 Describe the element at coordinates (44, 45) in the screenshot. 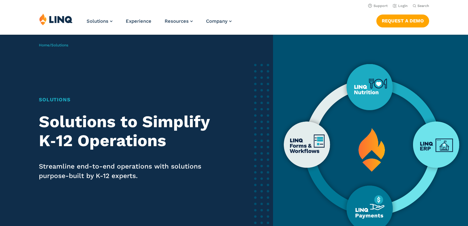

I see `a: Home` at that location.